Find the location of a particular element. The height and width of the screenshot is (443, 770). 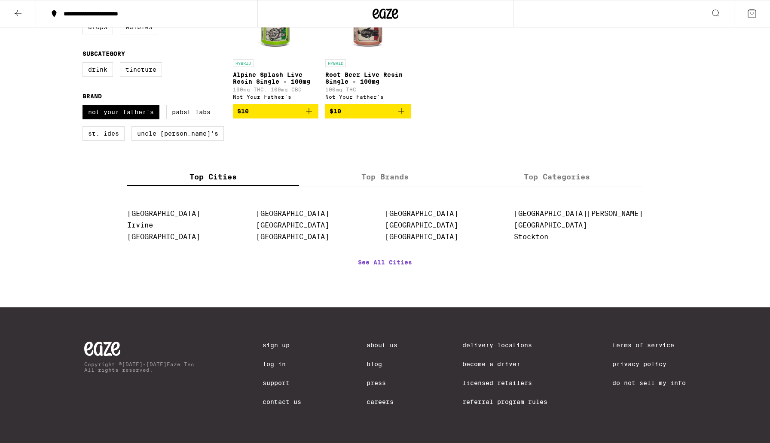

legend: Subcategory is located at coordinates (104, 54).